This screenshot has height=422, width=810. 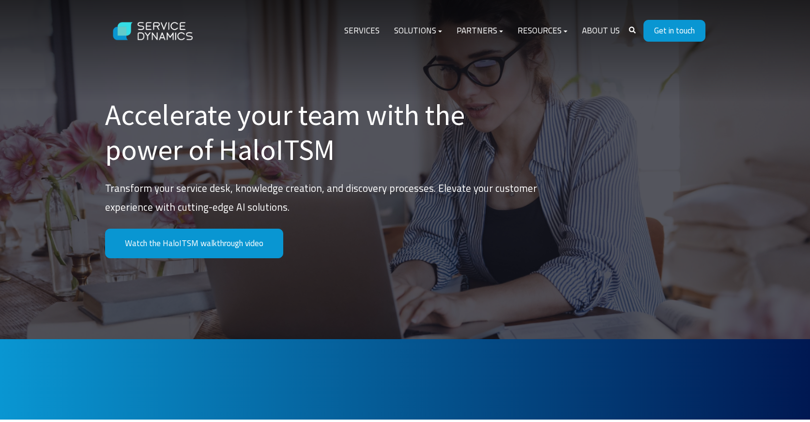 I want to click on div: Navigation Menu, so click(x=482, y=31).